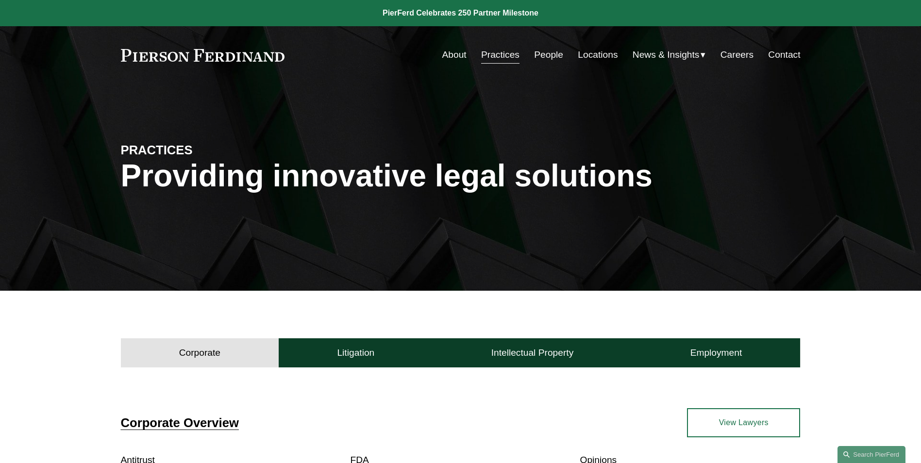  Describe the element at coordinates (598, 55) in the screenshot. I see `a: Locations` at that location.